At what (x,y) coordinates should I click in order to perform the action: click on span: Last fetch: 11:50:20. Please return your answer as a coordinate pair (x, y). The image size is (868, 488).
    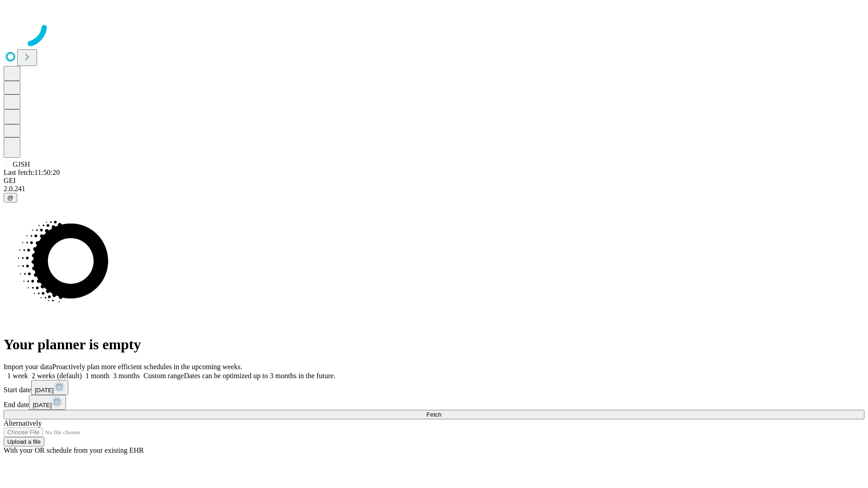
    Looking at the image, I should click on (32, 172).